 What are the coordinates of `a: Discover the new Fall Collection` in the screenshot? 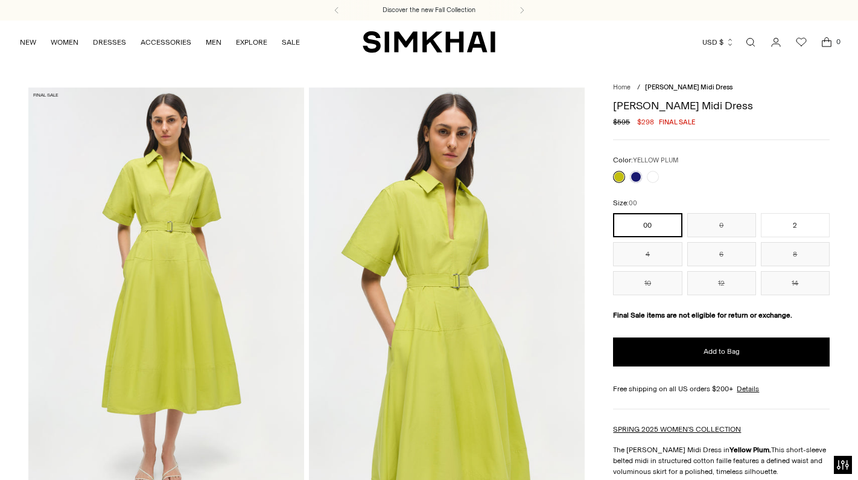 It's located at (429, 10).